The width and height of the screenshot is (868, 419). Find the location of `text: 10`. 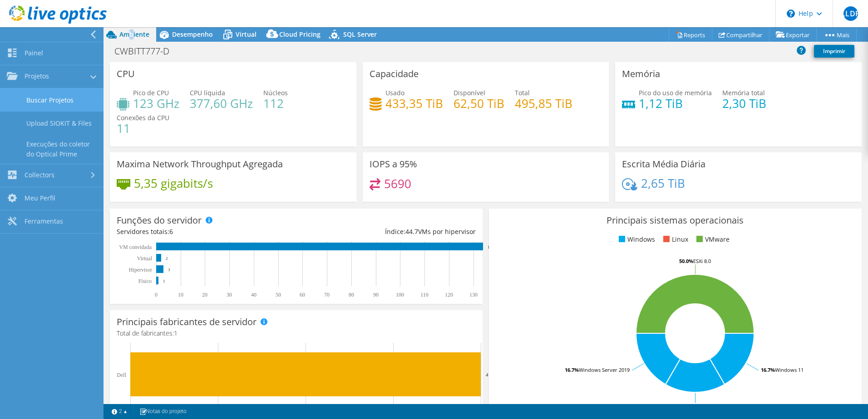

text: 10 is located at coordinates (181, 295).